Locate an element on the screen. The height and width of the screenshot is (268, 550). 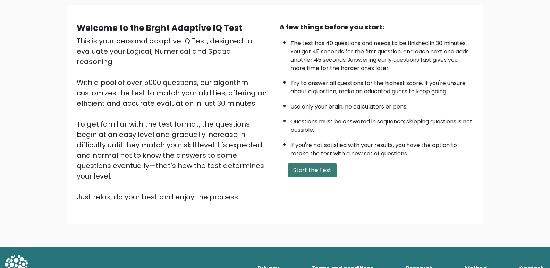
button: Start the Test is located at coordinates (313, 171).